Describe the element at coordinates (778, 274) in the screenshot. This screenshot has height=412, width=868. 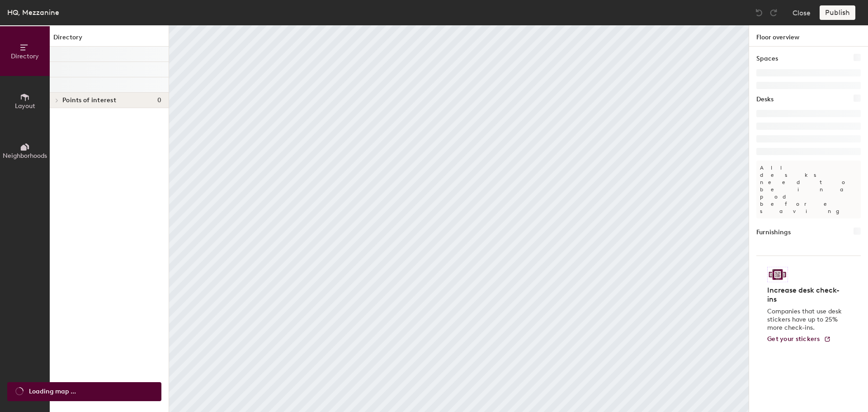
I see `img: Sticker logo` at that location.